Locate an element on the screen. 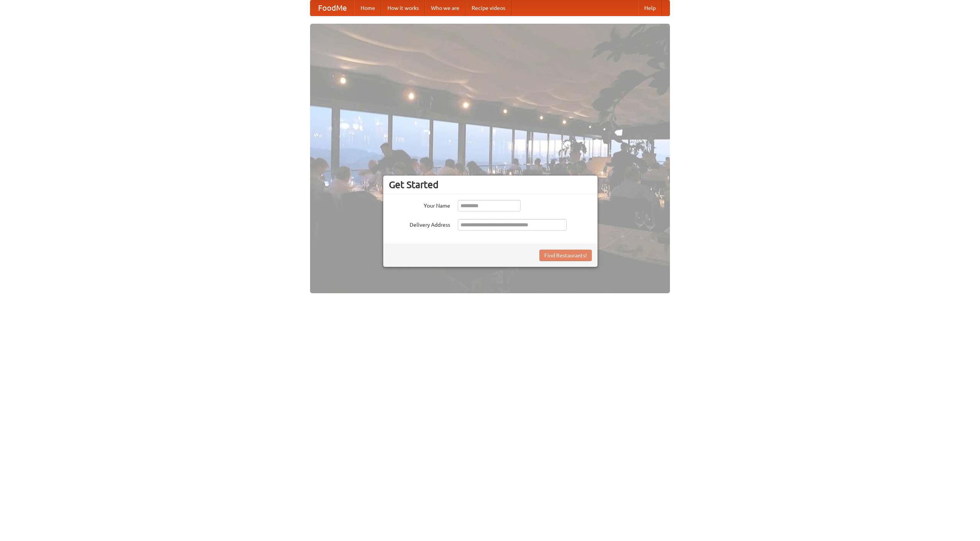 The width and height of the screenshot is (980, 541). a: Help is located at coordinates (650, 8).